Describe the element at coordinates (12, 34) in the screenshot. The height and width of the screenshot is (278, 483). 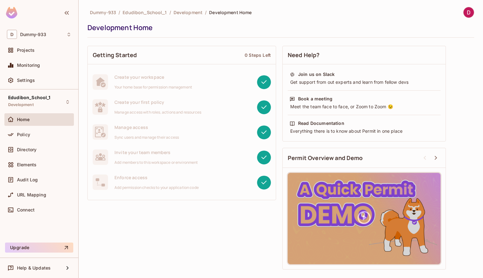
I see `span: D` at that location.